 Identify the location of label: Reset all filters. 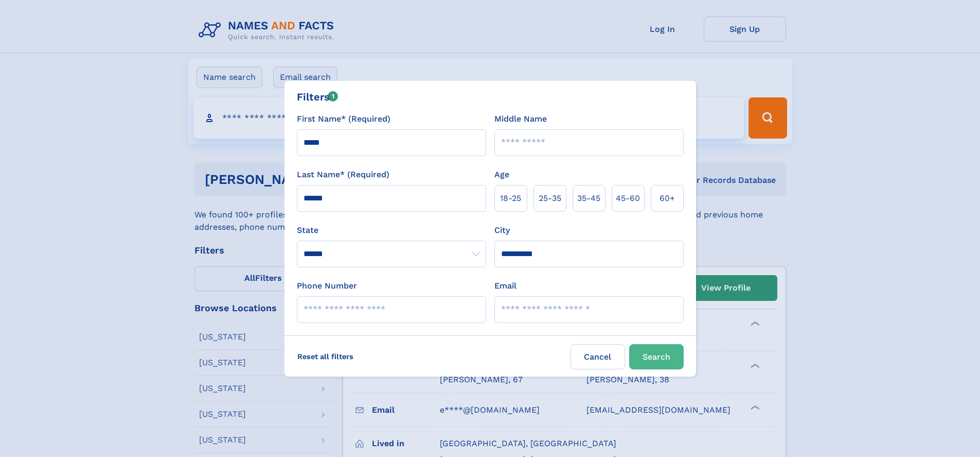
(325, 357).